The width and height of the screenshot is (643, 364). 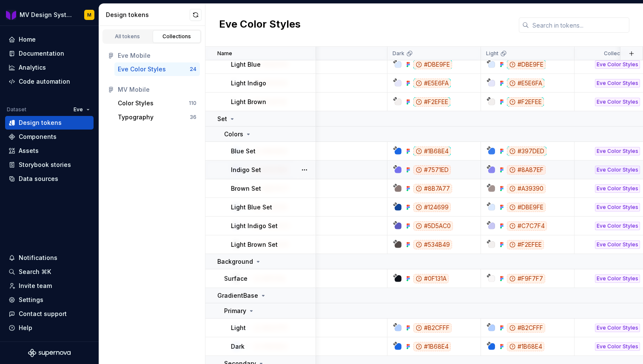 I want to click on button: Eve, so click(x=82, y=110).